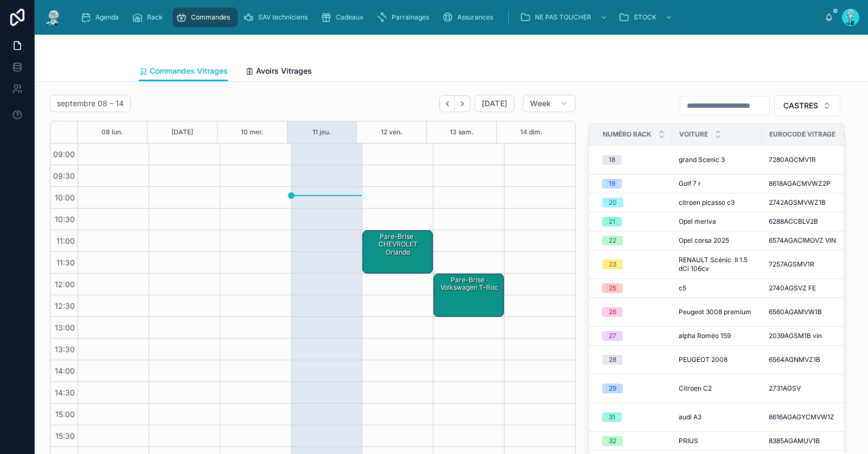 The height and width of the screenshot is (454, 868). Describe the element at coordinates (112, 133) in the screenshot. I see `button: 08 lun.` at that location.